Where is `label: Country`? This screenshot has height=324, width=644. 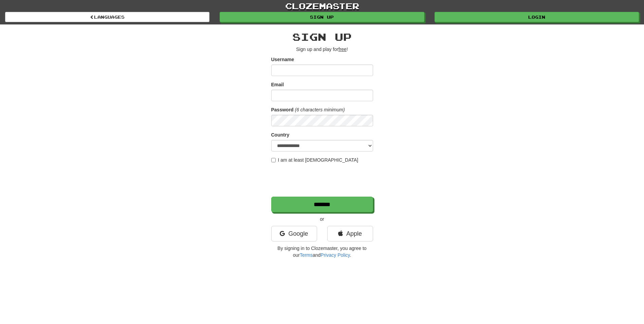
label: Country is located at coordinates (280, 135).